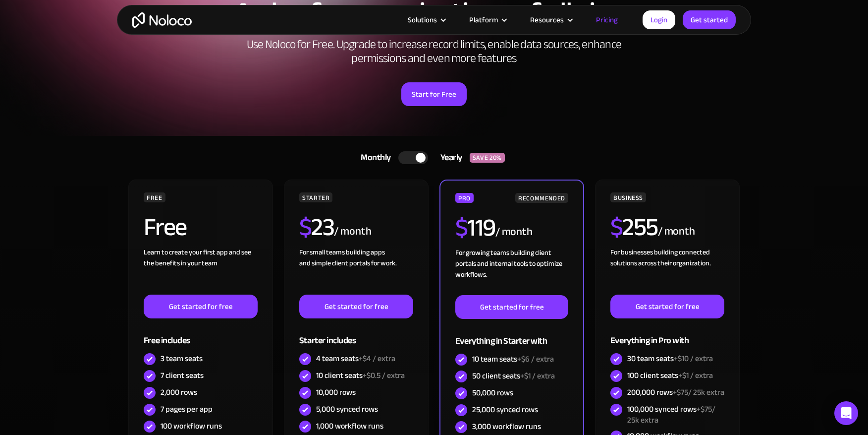 Image resolution: width=868 pixels, height=435 pixels. I want to click on div: 25,000 synced rows, so click(504, 409).